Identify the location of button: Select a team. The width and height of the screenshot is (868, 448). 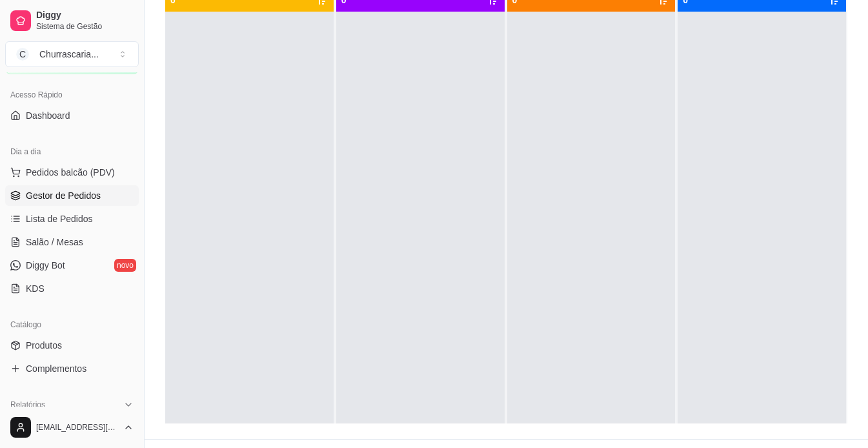
(72, 55).